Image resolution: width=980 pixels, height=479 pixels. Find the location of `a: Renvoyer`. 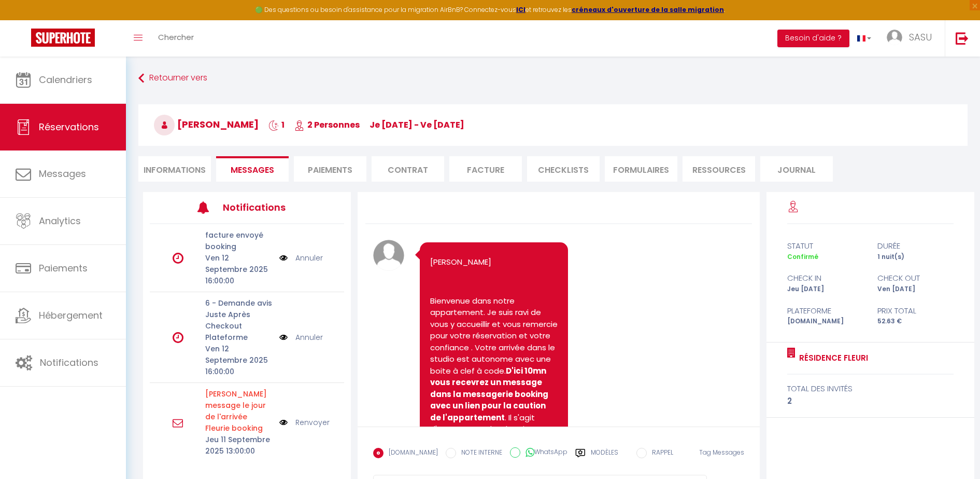

a: Renvoyer is located at coordinates (313, 422).